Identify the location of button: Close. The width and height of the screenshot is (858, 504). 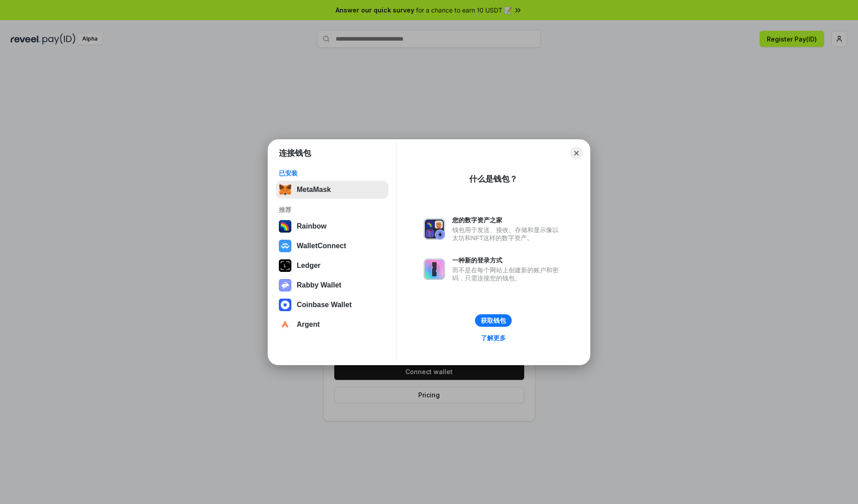
(577, 153).